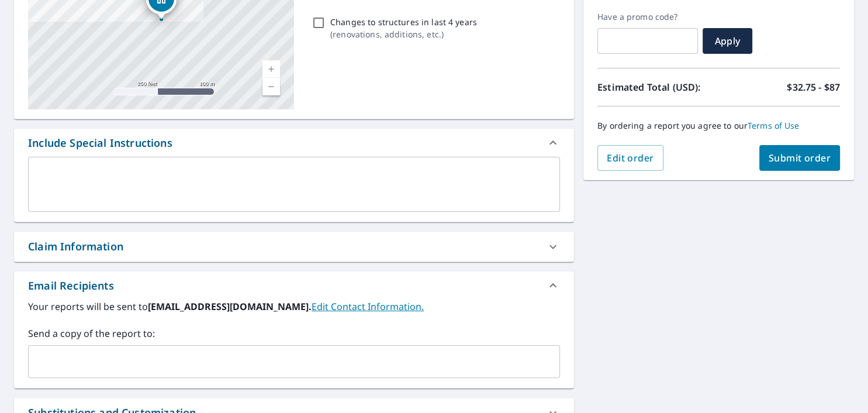  I want to click on p: Estimated Total (USD):, so click(658, 88).